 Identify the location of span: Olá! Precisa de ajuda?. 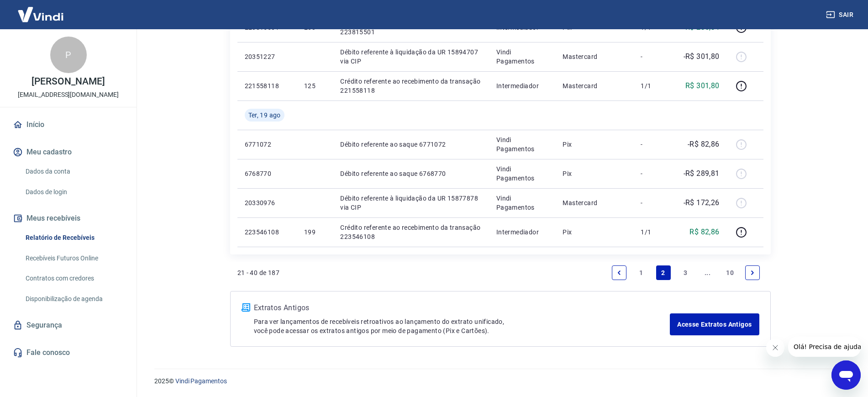
(41, 10).